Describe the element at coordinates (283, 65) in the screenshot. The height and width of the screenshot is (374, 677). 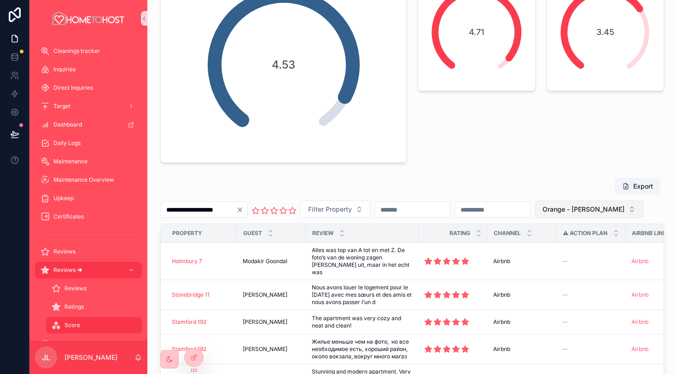
I see `span: 4.53` at that location.